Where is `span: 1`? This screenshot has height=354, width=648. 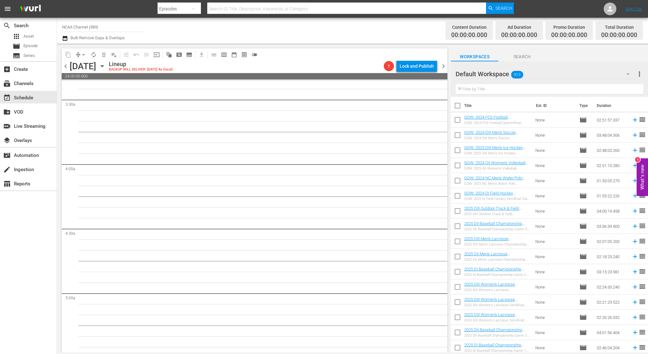
span: 1 is located at coordinates (389, 66).